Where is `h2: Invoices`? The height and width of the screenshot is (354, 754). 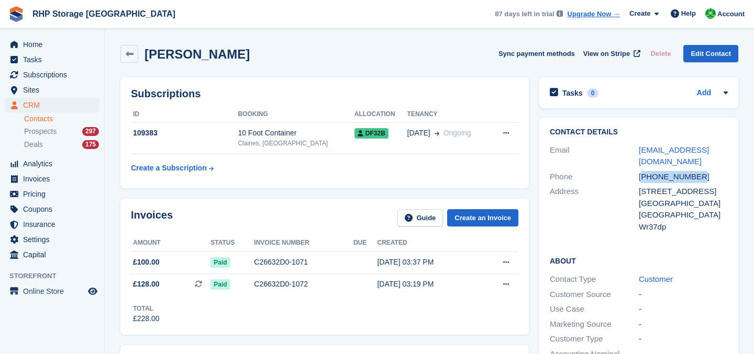 h2: Invoices is located at coordinates (152, 218).